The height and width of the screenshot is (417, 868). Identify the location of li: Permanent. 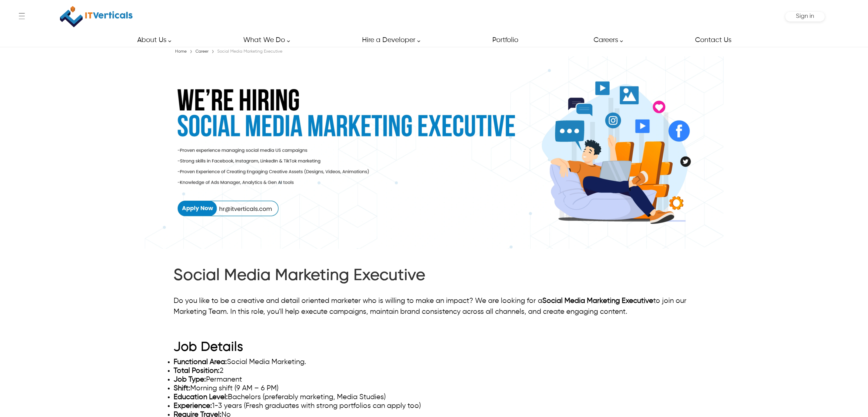
(434, 379).